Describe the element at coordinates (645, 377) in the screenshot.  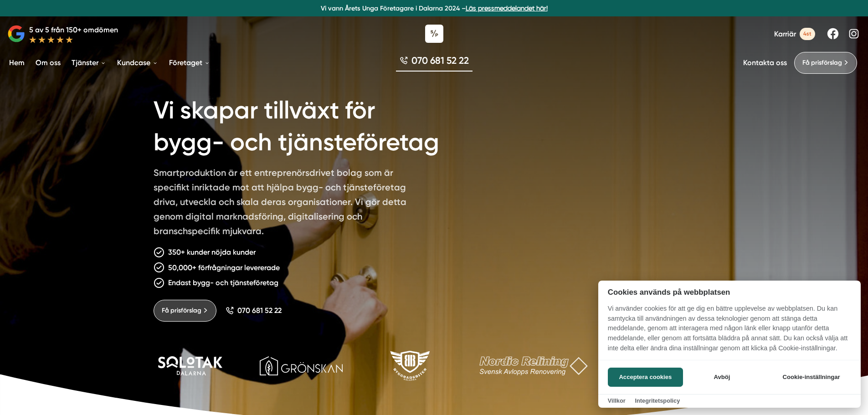
I see `button: Acceptera cookies` at that location.